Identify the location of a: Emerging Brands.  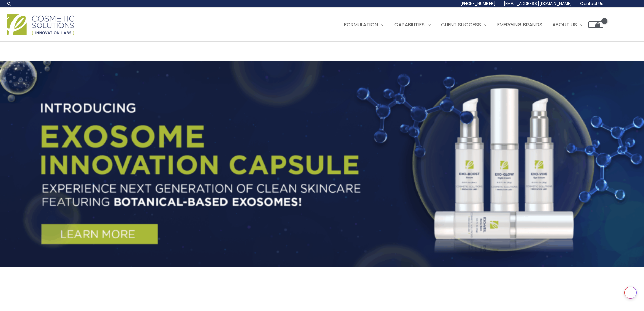
(520, 25).